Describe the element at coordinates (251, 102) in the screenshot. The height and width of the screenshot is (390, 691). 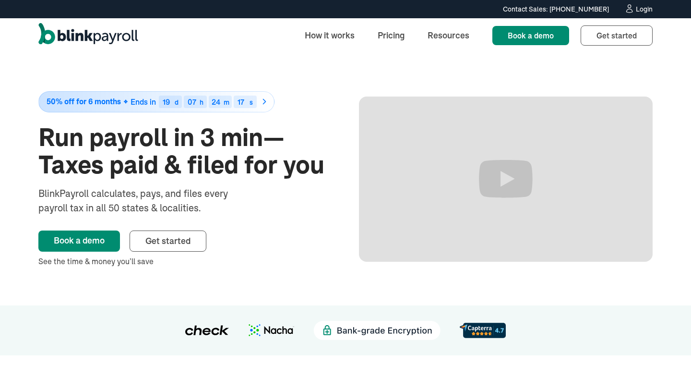
I see `div: s` at that location.